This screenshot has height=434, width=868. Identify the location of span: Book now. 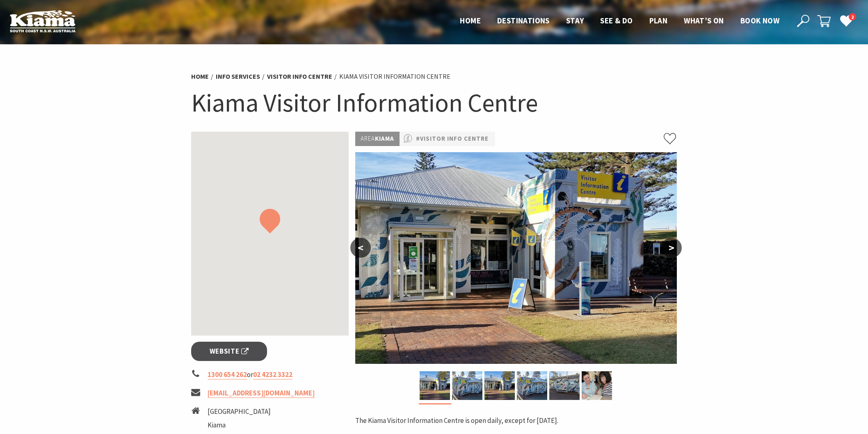
(760, 21).